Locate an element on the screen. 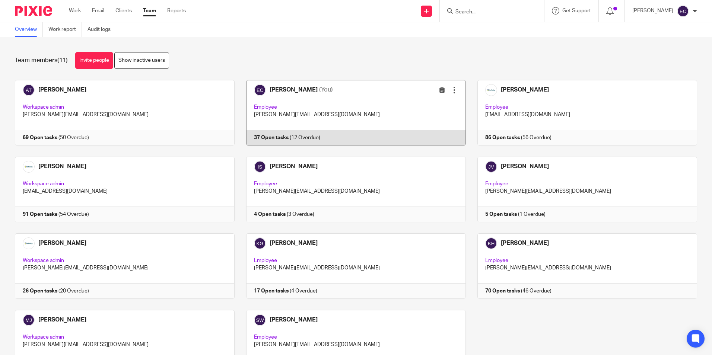  a: Email is located at coordinates (98, 11).